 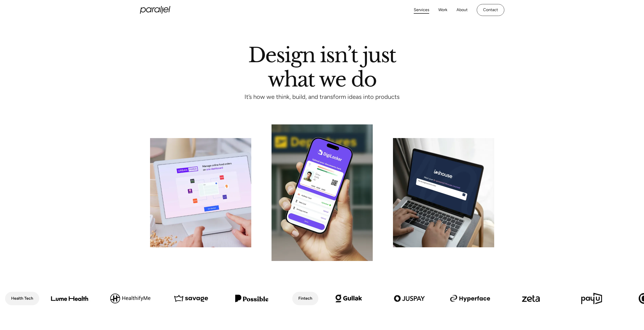 What do you see at coordinates (421, 10) in the screenshot?
I see `a: Services` at bounding box center [421, 10].